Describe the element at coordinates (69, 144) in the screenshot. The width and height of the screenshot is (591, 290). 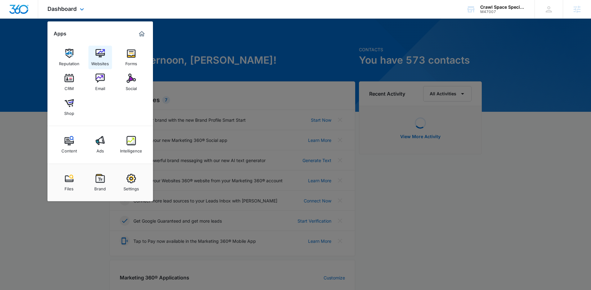
I see `a: Content` at that location.